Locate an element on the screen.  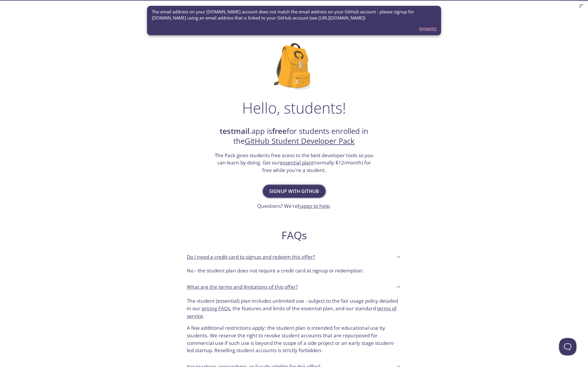
span: Signup with GitHub is located at coordinates (294, 191).